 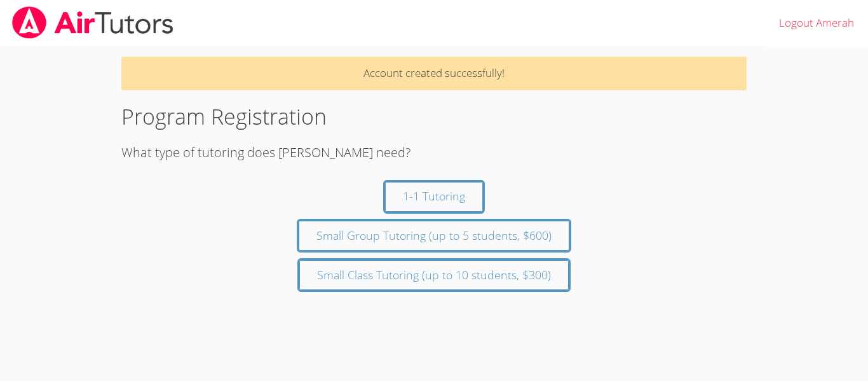 What do you see at coordinates (434, 235) in the screenshot?
I see `button: Small Group Tutoring (up to 5 students, $600)` at bounding box center [434, 235].